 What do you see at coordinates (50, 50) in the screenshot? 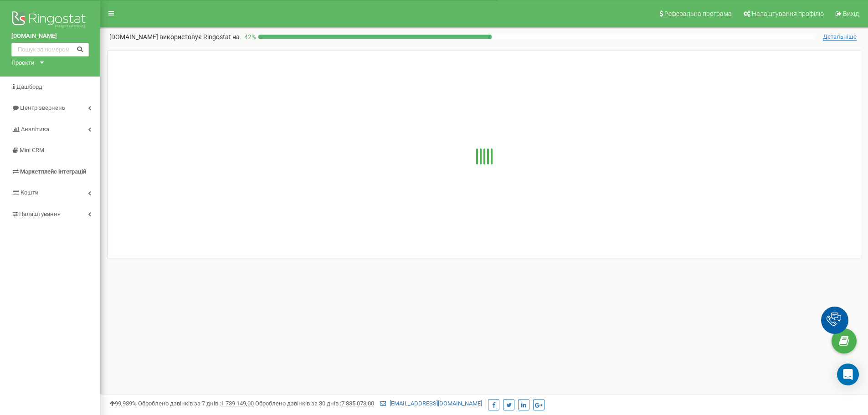
I see `input: Пошук за номером` at bounding box center [50, 50].